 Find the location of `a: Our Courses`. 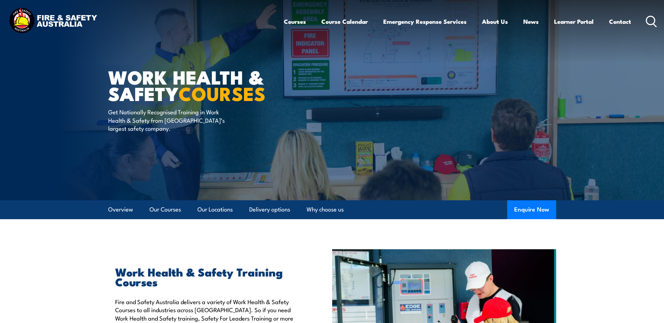

a: Our Courses is located at coordinates (165, 210).